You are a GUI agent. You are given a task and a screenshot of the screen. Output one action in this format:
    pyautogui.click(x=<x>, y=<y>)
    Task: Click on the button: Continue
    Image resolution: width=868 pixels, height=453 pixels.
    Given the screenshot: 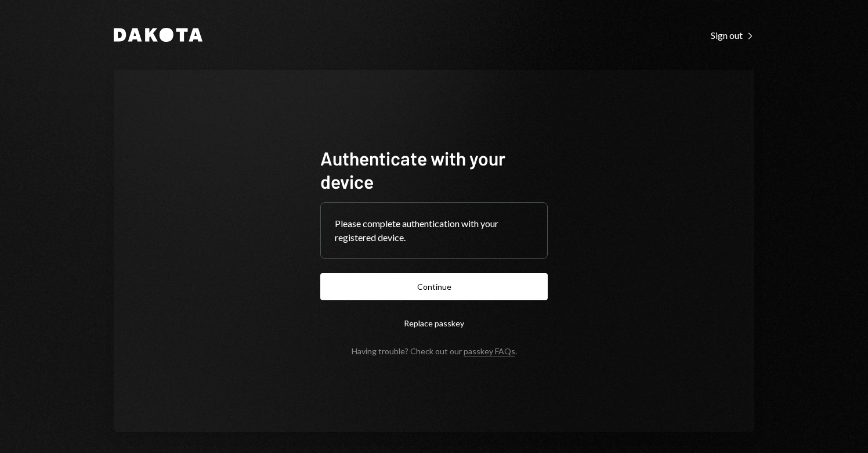 What is the action you would take?
    pyautogui.click(x=434, y=286)
    